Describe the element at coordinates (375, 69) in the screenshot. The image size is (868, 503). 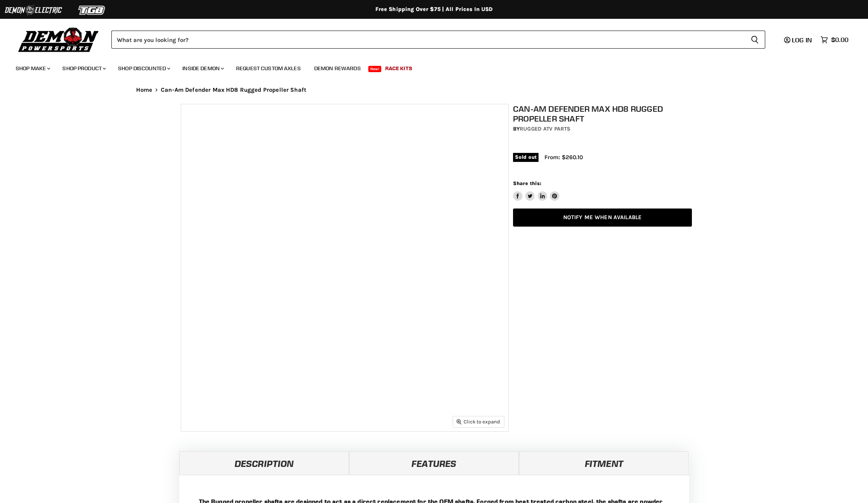
I see `span: New!` at that location.